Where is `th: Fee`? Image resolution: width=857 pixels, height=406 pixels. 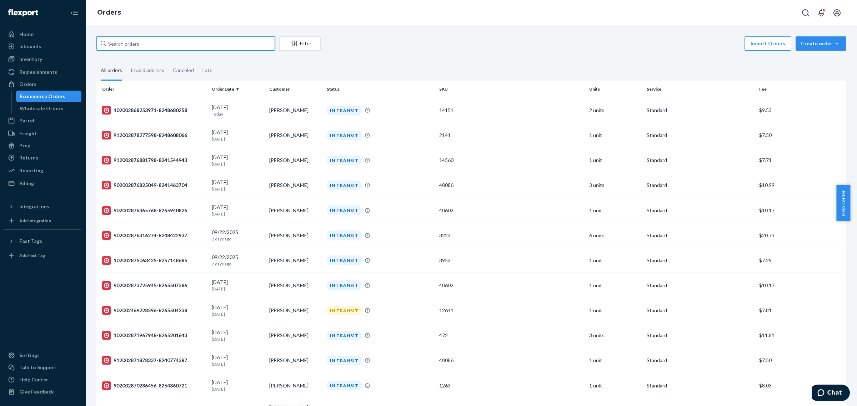 th: Fee is located at coordinates (801, 89).